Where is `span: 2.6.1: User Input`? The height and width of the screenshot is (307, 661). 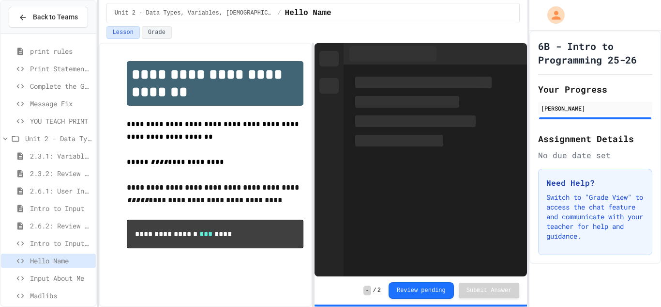 span: 2.6.1: User Input is located at coordinates (61, 190).